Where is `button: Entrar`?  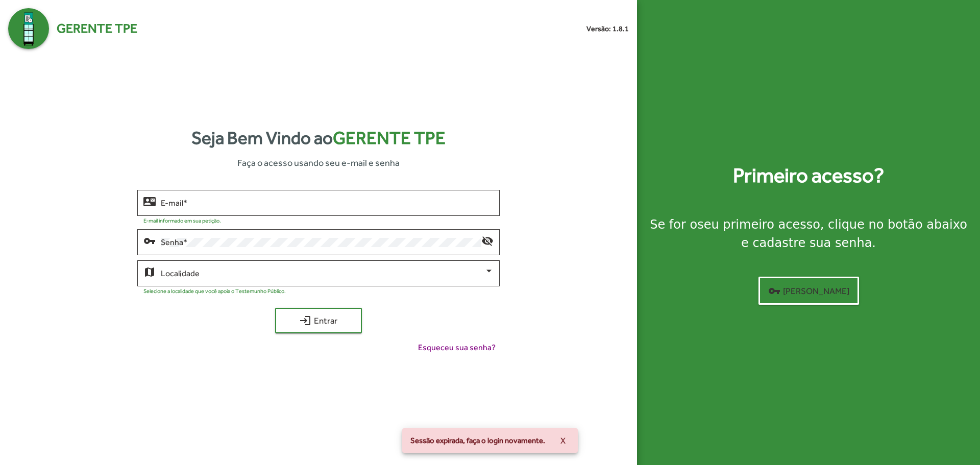 button: Entrar is located at coordinates (319, 320).